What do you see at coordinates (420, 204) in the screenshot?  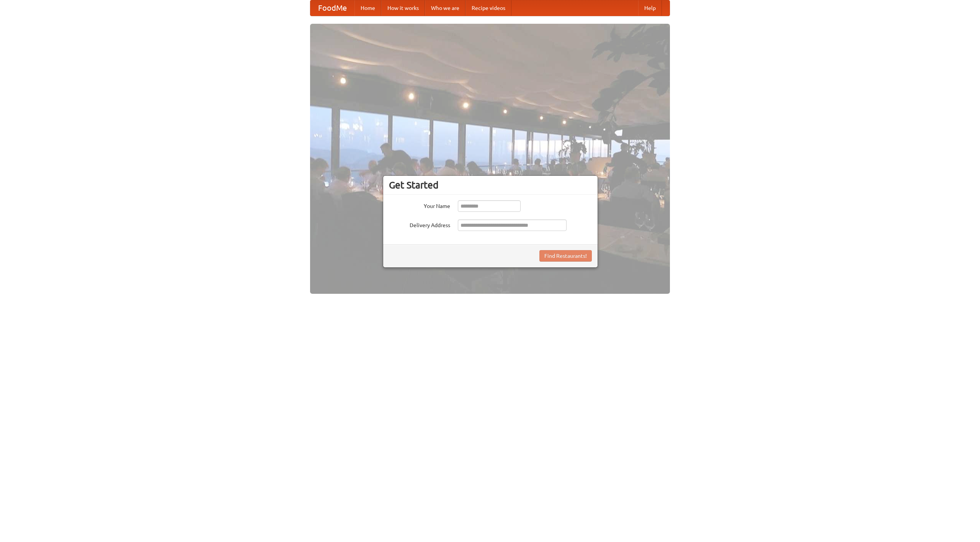 I see `label: Your Name` at bounding box center [420, 204].